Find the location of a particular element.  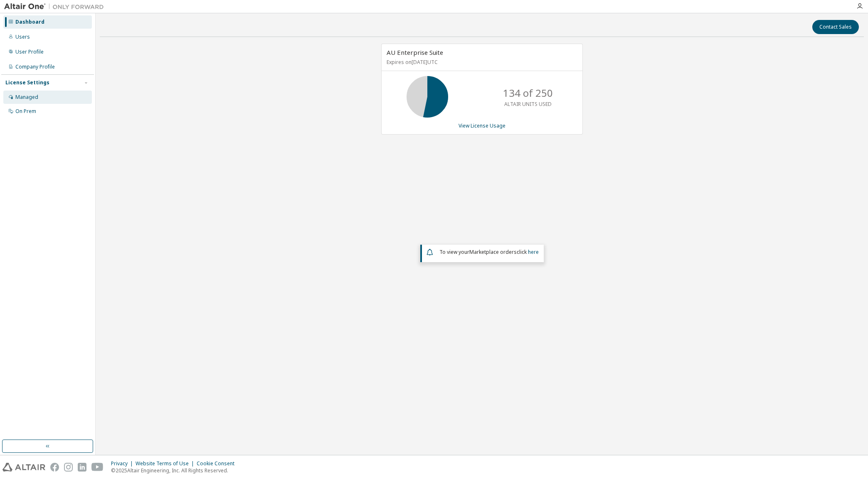

img: altair_logo.svg is located at coordinates (23, 467).